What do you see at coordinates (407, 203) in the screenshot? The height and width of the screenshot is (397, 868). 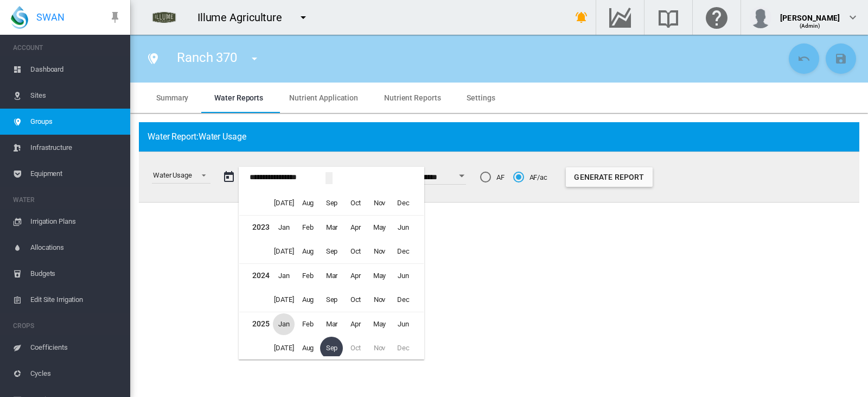 I see `td: December 2022` at bounding box center [407, 203].